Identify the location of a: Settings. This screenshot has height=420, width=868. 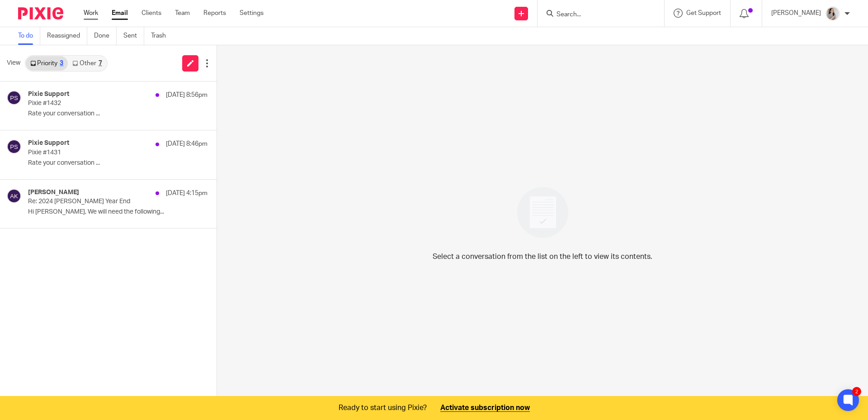
(251, 13).